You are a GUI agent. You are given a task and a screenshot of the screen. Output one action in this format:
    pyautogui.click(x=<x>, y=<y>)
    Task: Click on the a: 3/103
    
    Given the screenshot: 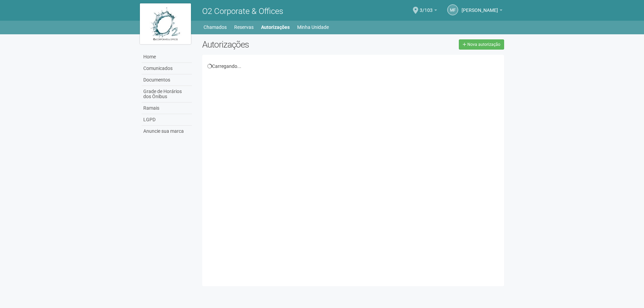 What is the action you would take?
    pyautogui.click(x=428, y=11)
    